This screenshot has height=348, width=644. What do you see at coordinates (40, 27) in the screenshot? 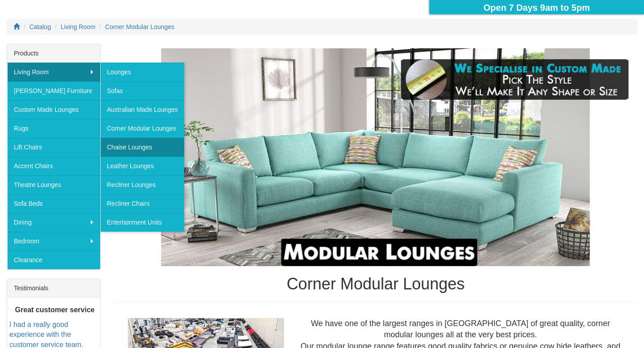
I see `span: Catalog` at bounding box center [40, 27].